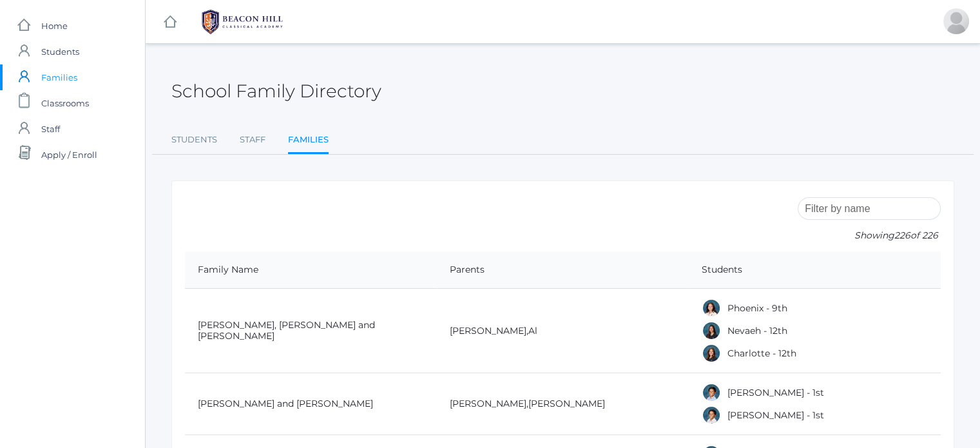 The width and height of the screenshot is (980, 448). Describe the element at coordinates (533, 330) in the screenshot. I see `a: Al` at that location.